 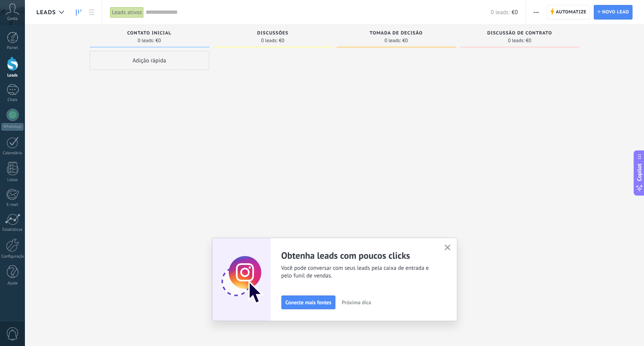 What do you see at coordinates (308, 303) in the screenshot?
I see `button: Conecte mais fontes` at bounding box center [308, 303].